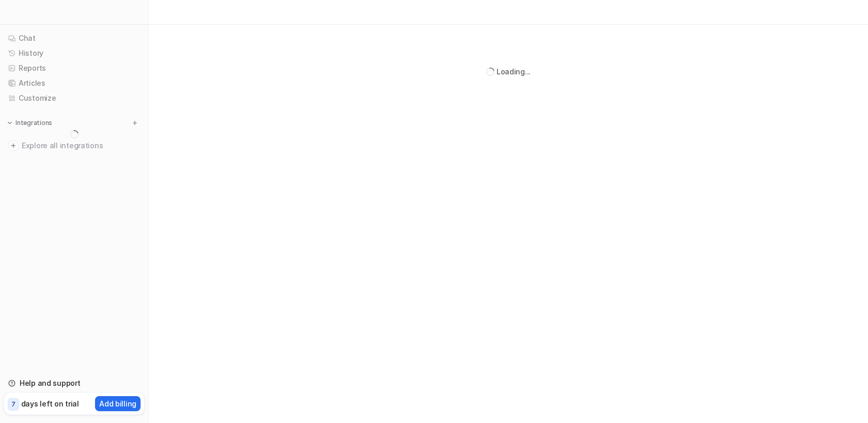 The image size is (868, 423). Describe the element at coordinates (74, 53) in the screenshot. I see `a: History` at that location.